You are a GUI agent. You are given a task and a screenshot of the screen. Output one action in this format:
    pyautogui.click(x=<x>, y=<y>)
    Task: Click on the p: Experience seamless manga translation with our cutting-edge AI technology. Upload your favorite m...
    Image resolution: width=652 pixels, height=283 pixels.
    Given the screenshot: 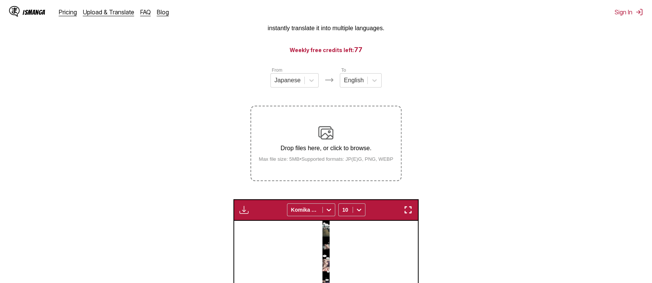 What is the action you would take?
    pyautogui.click(x=326, y=24)
    